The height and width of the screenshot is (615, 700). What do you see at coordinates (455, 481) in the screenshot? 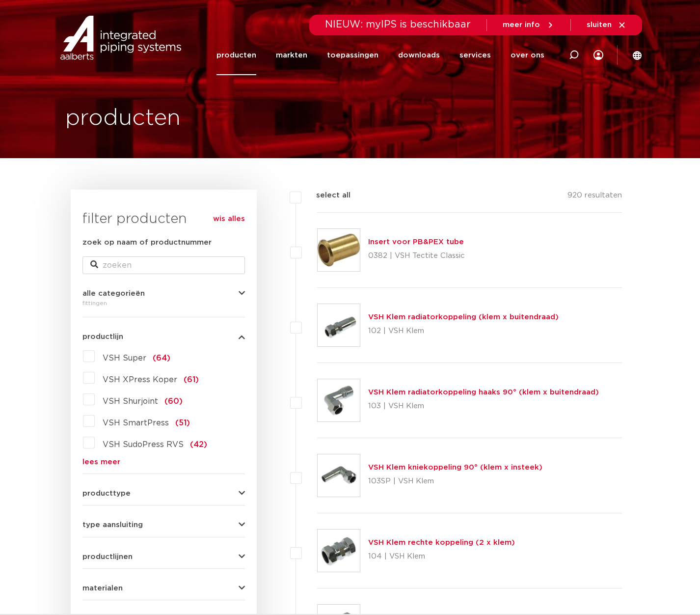
I see `p: 103SP | VSH Klem` at bounding box center [455, 481].